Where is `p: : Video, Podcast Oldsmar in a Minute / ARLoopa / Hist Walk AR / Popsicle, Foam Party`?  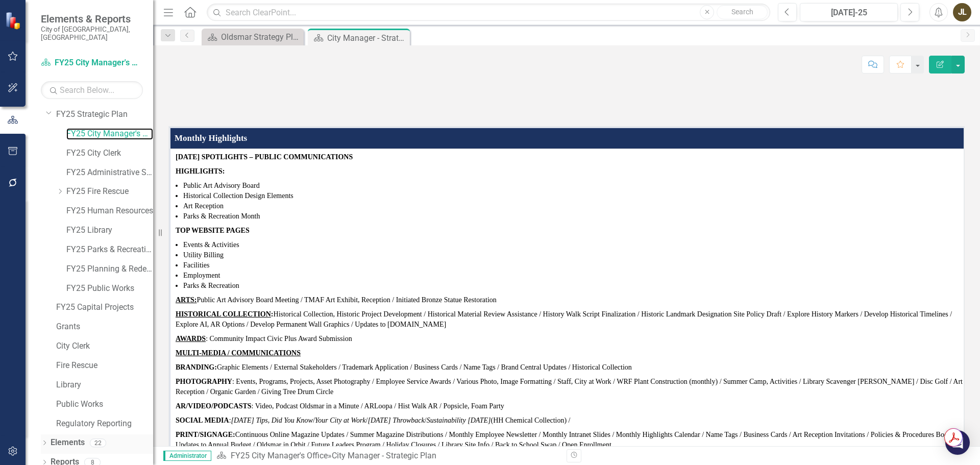 p: : Video, Podcast Oldsmar in a Minute / ARLoopa / Hist Walk AR / Popsicle, Foam Party is located at coordinates (571, 406).